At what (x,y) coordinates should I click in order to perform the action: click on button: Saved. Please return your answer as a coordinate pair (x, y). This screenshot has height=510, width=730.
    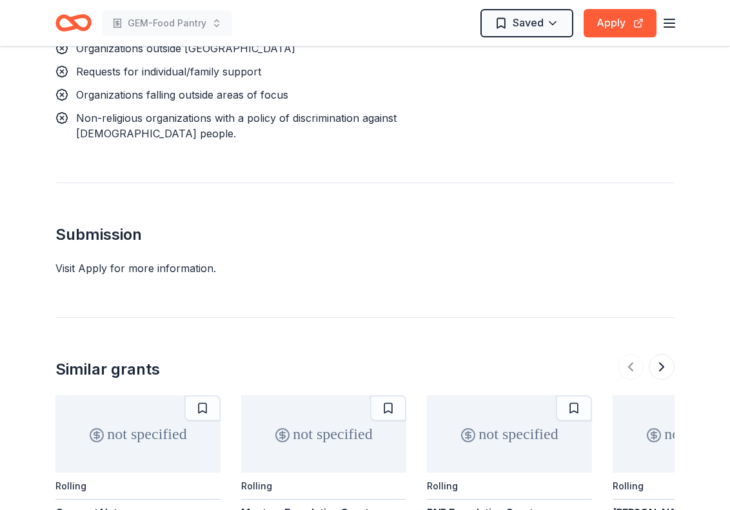
    Looking at the image, I should click on (527, 23).